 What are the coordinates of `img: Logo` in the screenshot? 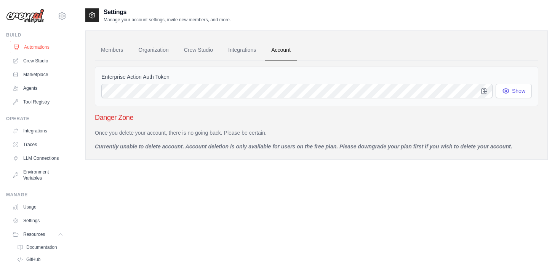 It's located at (25, 16).